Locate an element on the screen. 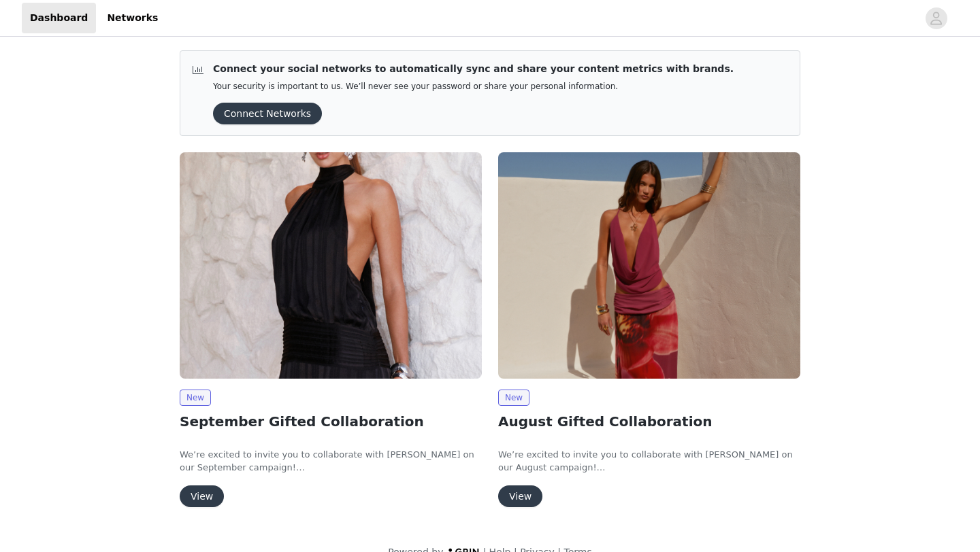  p: Connect your social networks to automatically sync and share your content metrics with brands. is located at coordinates (473, 68).